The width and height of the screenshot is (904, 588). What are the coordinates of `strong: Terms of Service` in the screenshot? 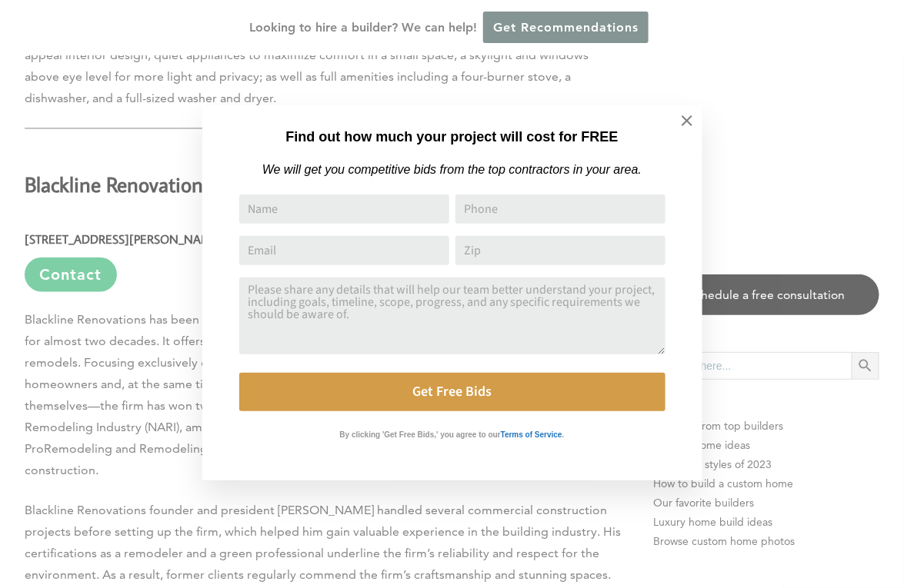 It's located at (531, 434).